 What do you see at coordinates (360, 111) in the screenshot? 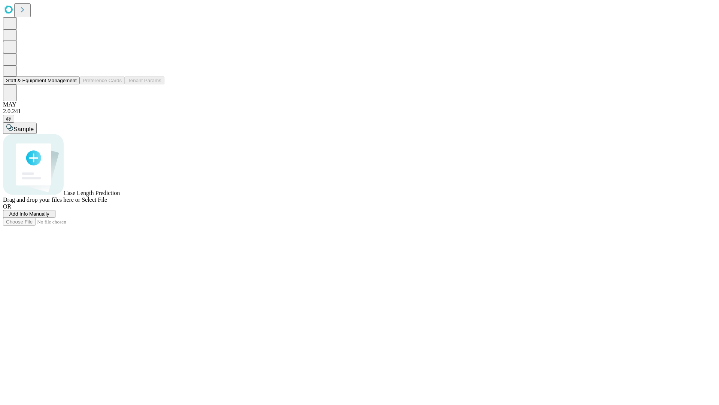
I see `div: 2.0.241` at bounding box center [360, 111].